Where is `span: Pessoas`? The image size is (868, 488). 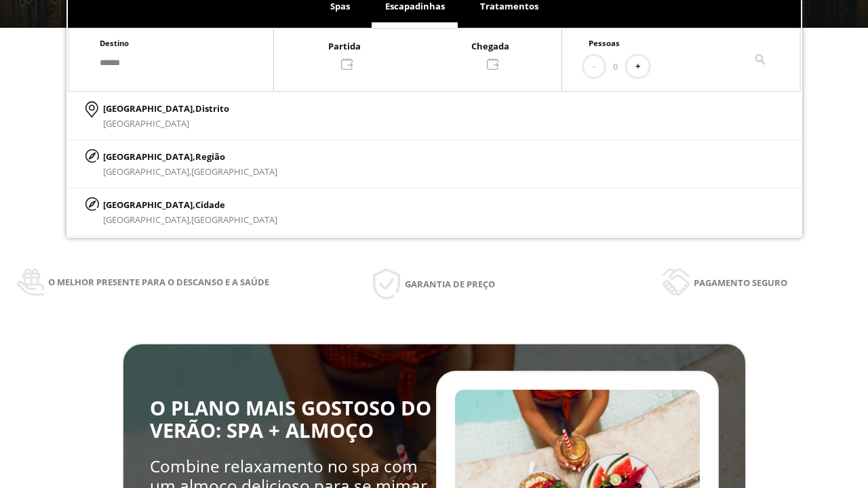 span: Pessoas is located at coordinates (604, 43).